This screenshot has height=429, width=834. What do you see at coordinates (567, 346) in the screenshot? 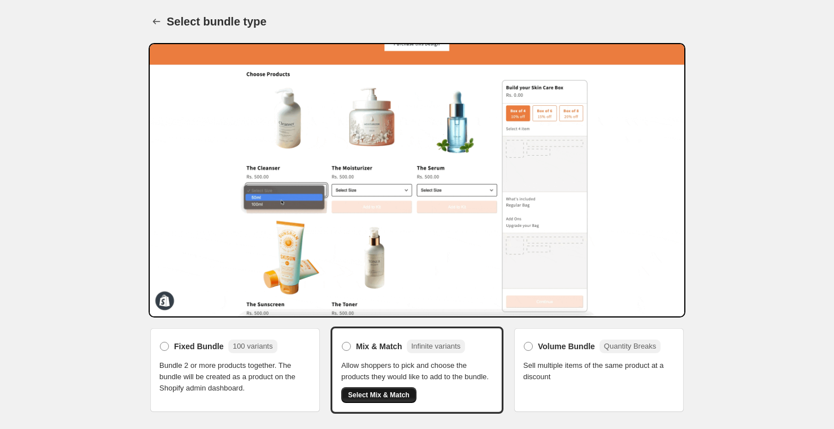
I see `span: Volume Bundle` at bounding box center [567, 346].